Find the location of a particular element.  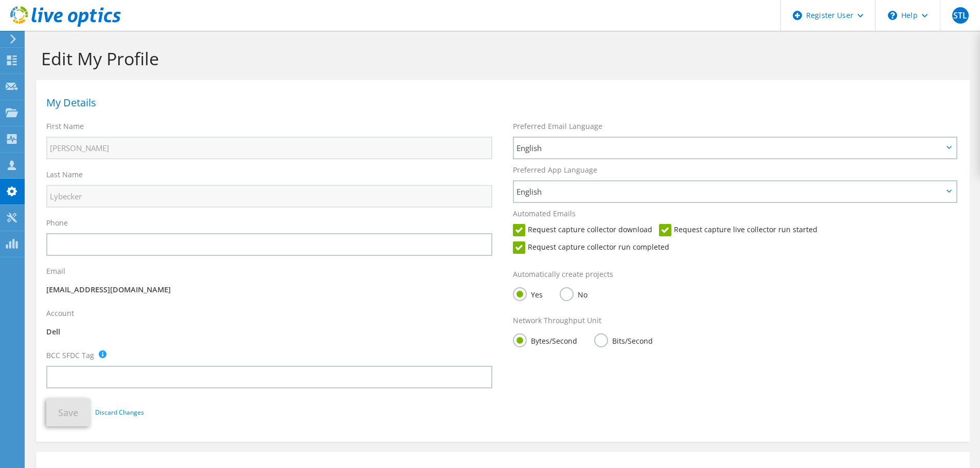

label: Last Name is located at coordinates (64, 175).